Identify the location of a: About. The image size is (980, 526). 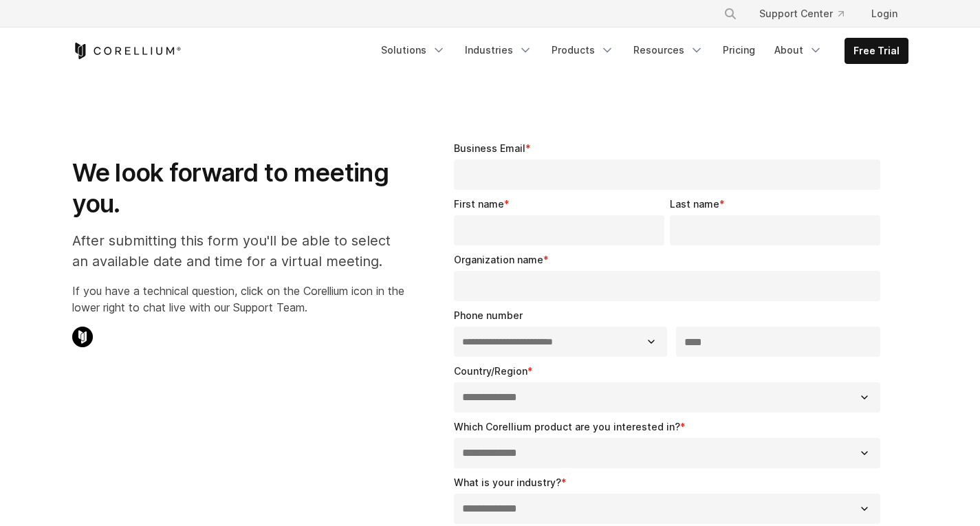
(798, 50).